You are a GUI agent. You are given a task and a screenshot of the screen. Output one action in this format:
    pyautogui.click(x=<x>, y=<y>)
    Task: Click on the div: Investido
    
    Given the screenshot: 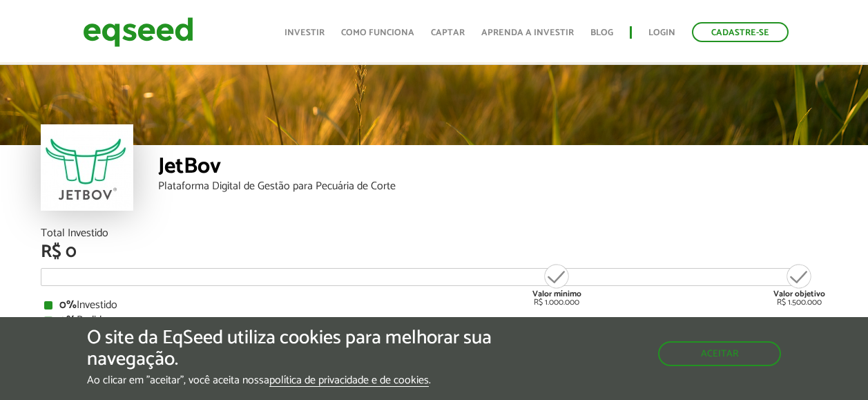 What is the action you would take?
    pyautogui.click(x=434, y=305)
    